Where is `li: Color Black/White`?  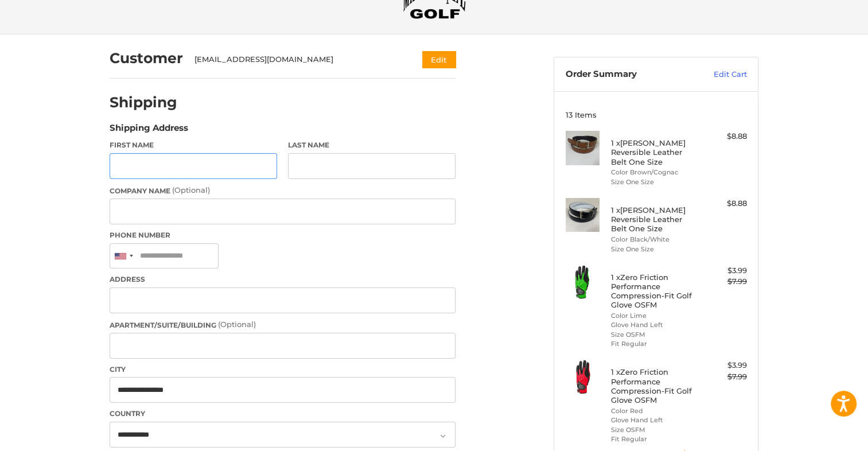
li: Color Black/White is located at coordinates (655, 239).